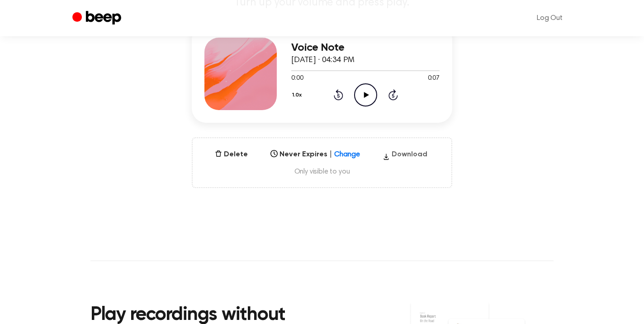  What do you see at coordinates (549, 18) in the screenshot?
I see `a: Log Out` at bounding box center [549, 18].